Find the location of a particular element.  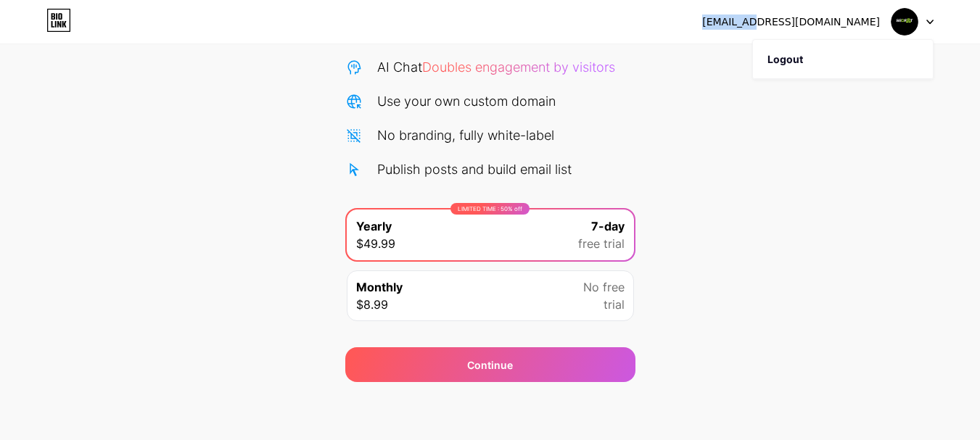

div: Publish posts and build email list is located at coordinates (474, 169).